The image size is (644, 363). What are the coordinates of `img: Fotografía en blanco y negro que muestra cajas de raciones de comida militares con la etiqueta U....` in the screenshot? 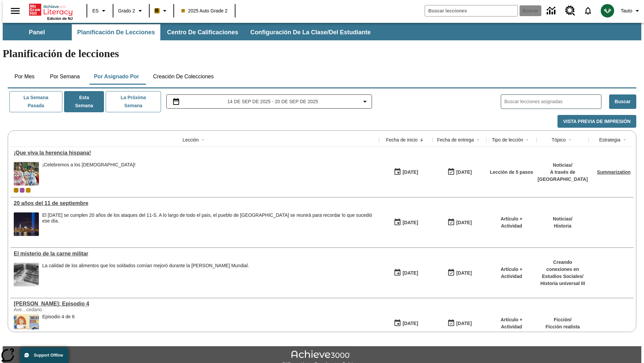 It's located at (26, 275).